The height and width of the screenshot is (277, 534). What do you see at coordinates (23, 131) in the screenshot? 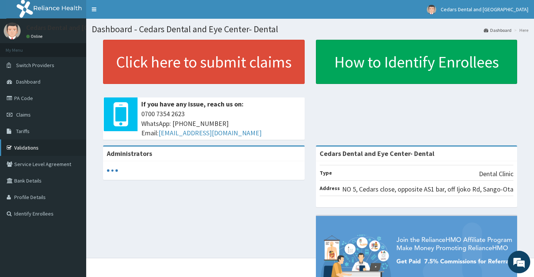
I see `span: Tariffs` at bounding box center [23, 131].